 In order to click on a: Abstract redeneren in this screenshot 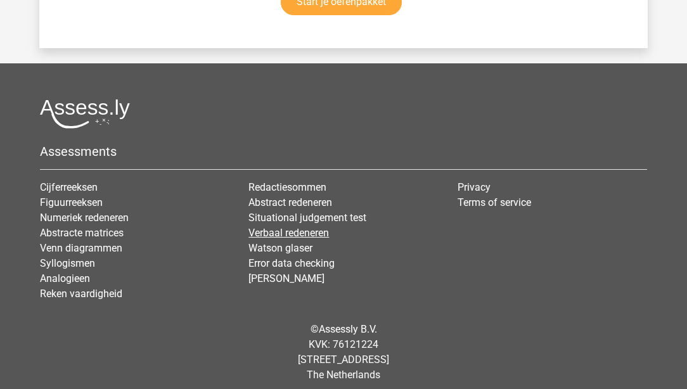, I will do `click(290, 202)`.